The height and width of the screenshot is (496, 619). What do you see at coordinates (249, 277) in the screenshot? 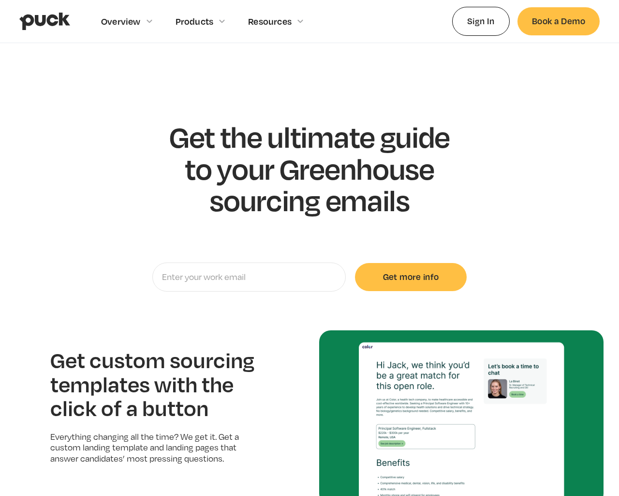
I see `input: Enter your work email` at bounding box center [249, 277].